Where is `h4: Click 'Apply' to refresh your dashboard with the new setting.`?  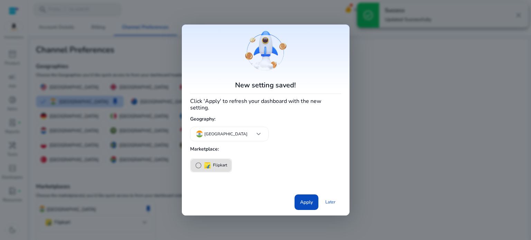 h4: Click 'Apply' to refresh your dashboard with the new setting. is located at coordinates (266, 104).